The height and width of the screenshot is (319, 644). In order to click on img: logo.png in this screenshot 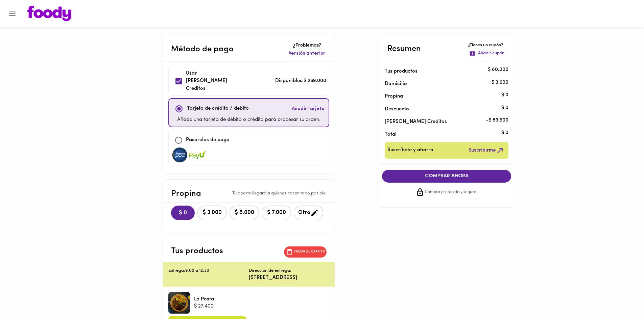, I will do `click(50, 14)`.